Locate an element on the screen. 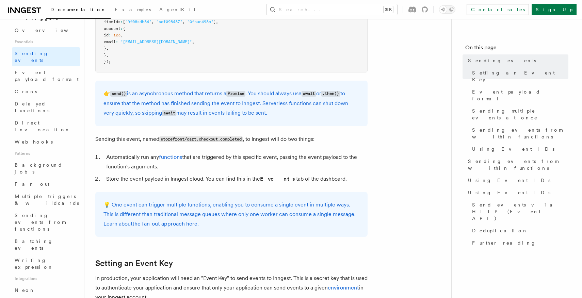 The image size is (582, 298). span: Fan out is located at coordinates (32, 184).